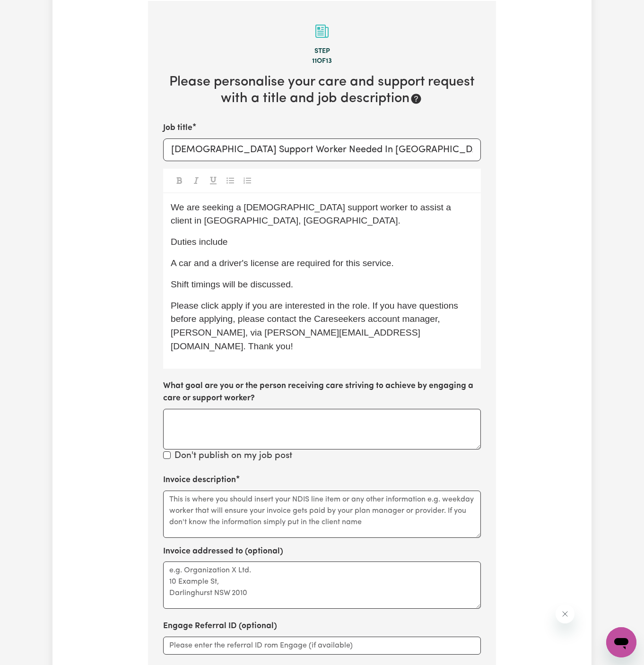  Describe the element at coordinates (322, 392) in the screenshot. I see `label: What goal are you or the person receiving care striving to achieve by engaging a care or support ...` at that location.